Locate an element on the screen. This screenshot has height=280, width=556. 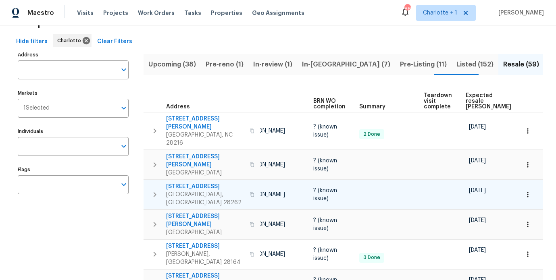
span: Projects is located at coordinates (116, 13).